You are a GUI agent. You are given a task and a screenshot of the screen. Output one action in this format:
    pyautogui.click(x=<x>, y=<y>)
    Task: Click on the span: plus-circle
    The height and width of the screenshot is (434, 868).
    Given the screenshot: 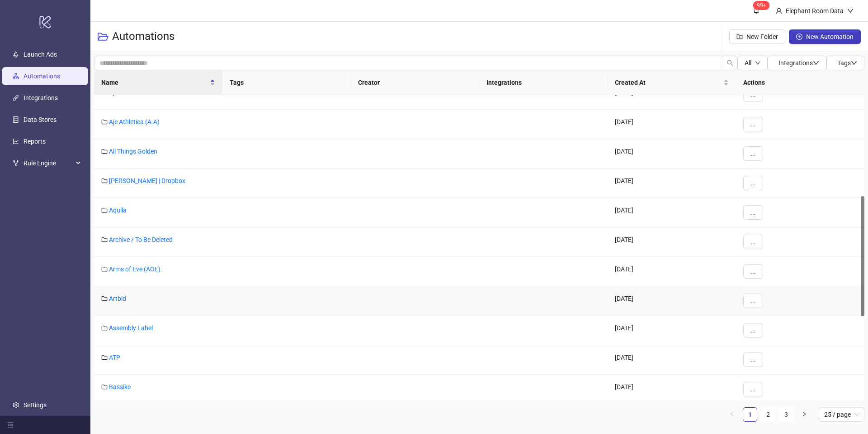 What is the action you would take?
    pyautogui.click(x=799, y=37)
    